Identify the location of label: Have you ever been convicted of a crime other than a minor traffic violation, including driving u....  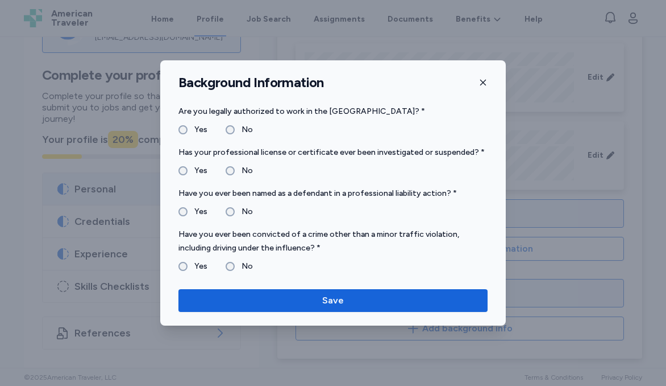
(333, 241).